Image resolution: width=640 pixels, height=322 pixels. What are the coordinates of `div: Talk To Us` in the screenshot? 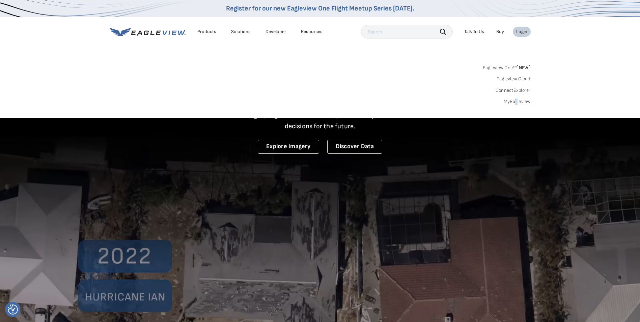 It's located at (474, 32).